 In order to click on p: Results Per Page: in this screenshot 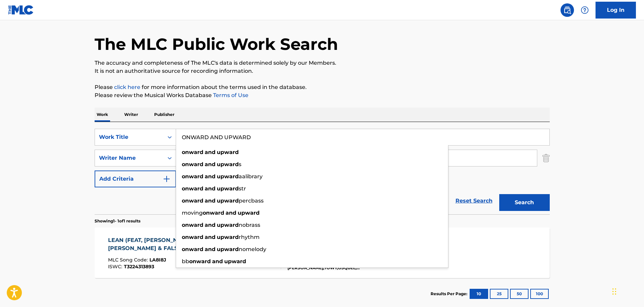, I will do `click(450, 294)`.